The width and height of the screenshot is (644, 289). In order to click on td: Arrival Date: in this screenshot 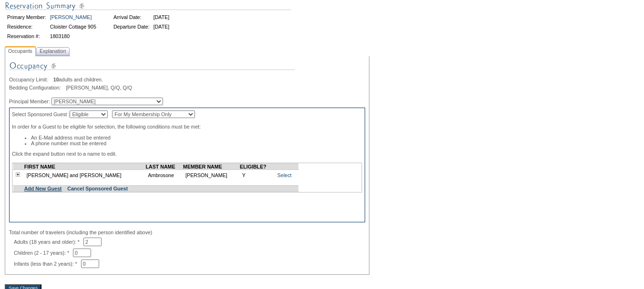, I will do `click(132, 17)`.